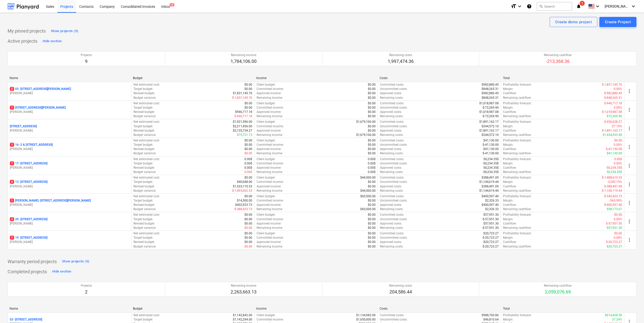 This screenshot has width=644, height=323. Describe the element at coordinates (492, 200) in the screenshot. I see `p: $2,326.33` at that location.